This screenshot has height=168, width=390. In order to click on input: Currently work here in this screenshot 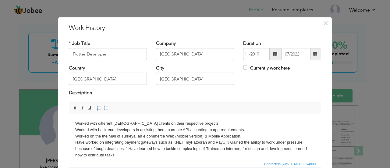, I will do `click(245, 67)`.